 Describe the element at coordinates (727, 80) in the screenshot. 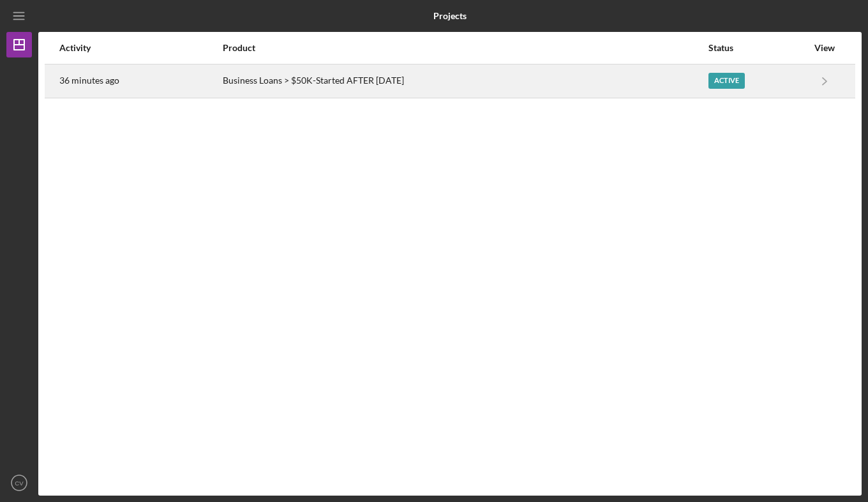

I see `div: Active` at that location.